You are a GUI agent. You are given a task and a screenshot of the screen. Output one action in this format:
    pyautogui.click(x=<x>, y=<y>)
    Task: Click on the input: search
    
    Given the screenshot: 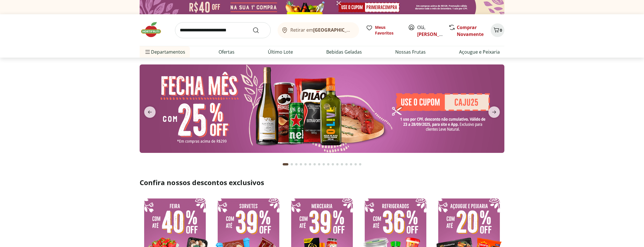 What is the action you would take?
    pyautogui.click(x=223, y=30)
    